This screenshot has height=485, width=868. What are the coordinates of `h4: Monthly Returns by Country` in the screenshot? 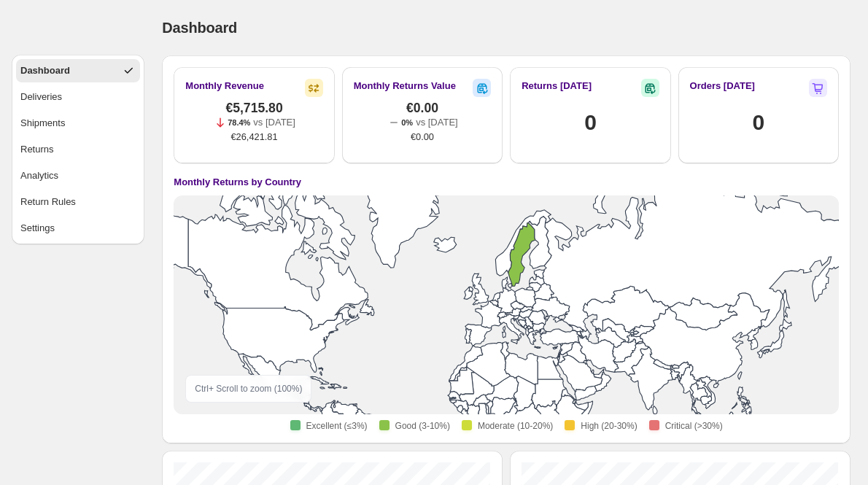 It's located at (237, 182).